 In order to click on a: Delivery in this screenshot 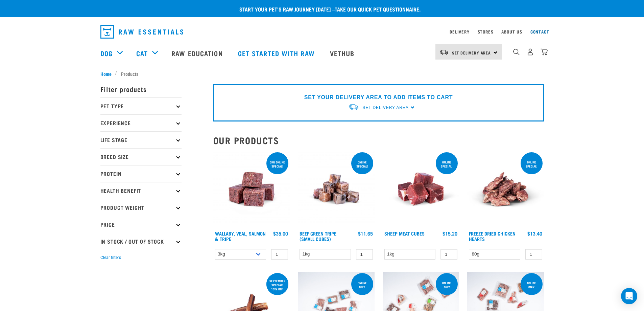, I will do `click(459, 31)`.